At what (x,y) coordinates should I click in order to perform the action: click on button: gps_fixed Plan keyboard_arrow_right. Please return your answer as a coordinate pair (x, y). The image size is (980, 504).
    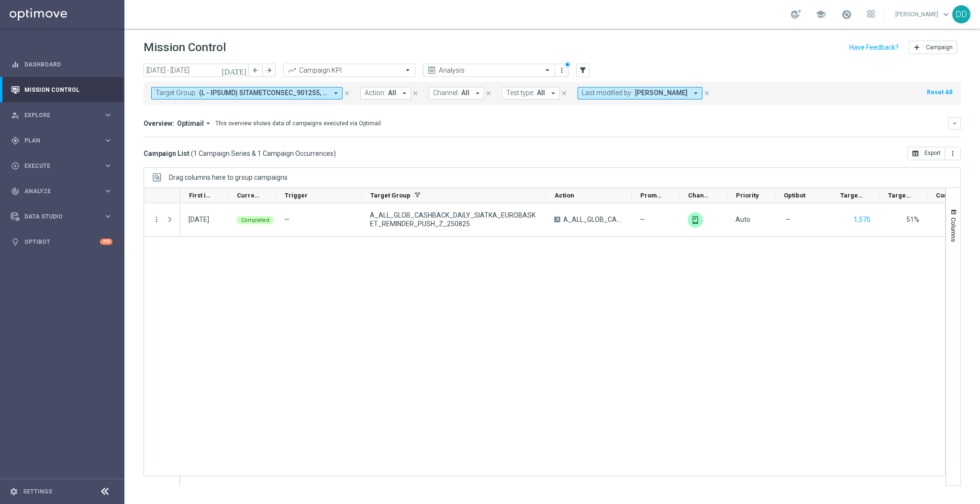
    Looking at the image, I should click on (61, 141).